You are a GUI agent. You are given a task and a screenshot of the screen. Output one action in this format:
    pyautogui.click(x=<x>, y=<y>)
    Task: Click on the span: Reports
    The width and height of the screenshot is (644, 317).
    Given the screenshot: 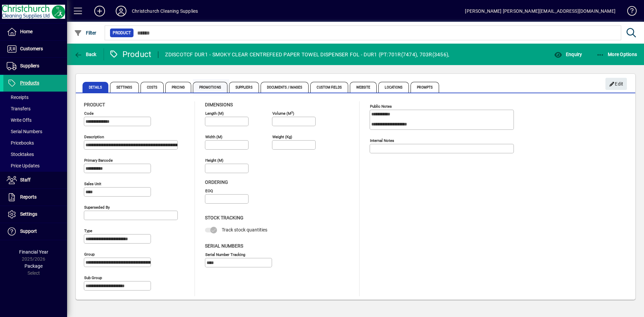 What is the action you would take?
    pyautogui.click(x=28, y=197)
    